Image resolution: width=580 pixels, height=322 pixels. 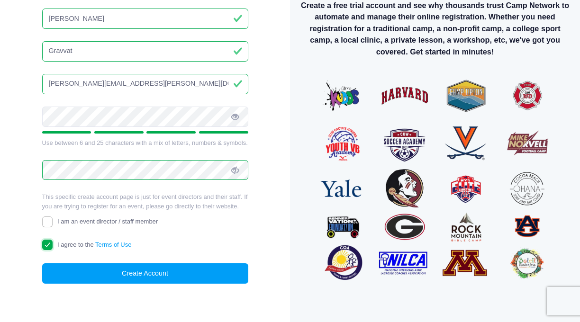 I want to click on input: I agree to theTerms of Use, so click(x=47, y=245).